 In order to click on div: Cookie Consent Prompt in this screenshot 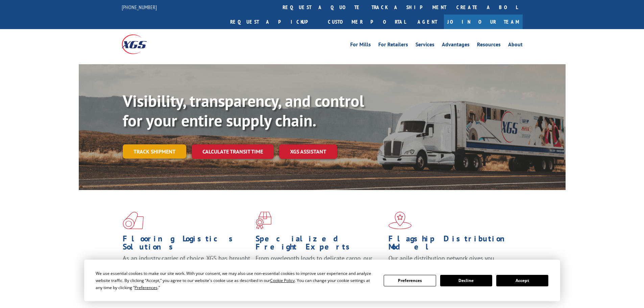, I will do `click(322, 280)`.